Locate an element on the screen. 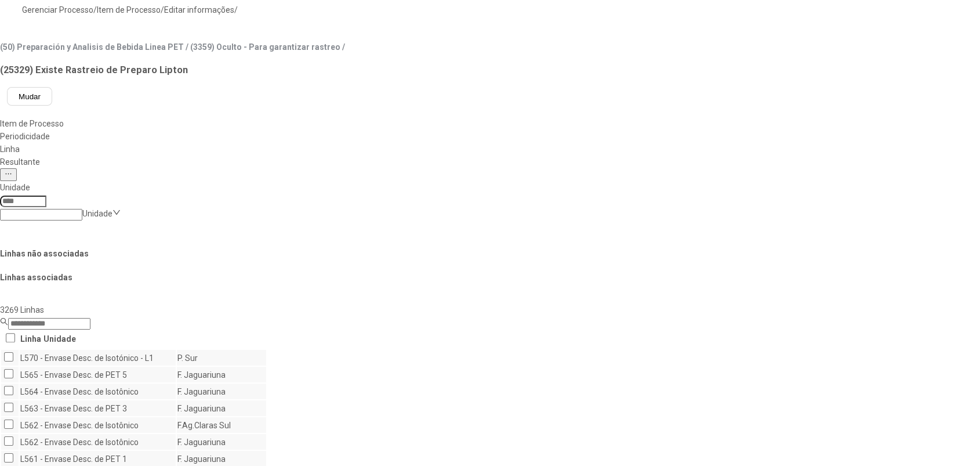 This screenshot has width=980, height=466. nz-select-placeholder: Unidade is located at coordinates (97, 213).